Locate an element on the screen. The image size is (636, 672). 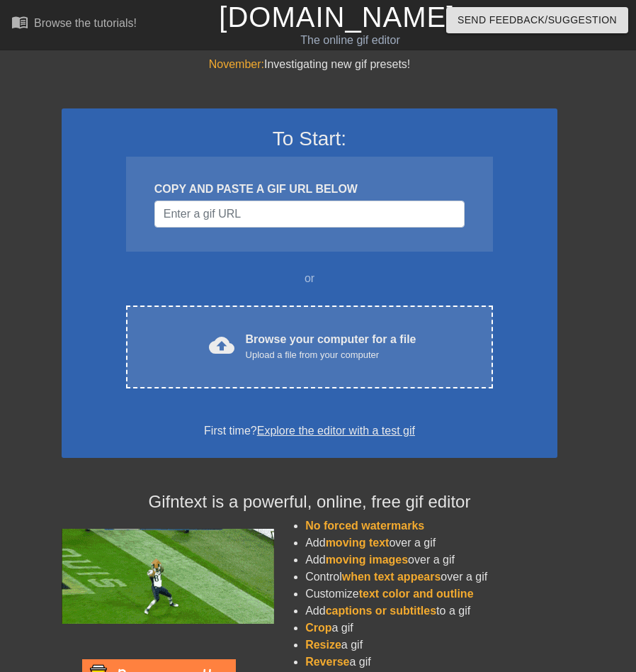
li: Add to a gif is located at coordinates (432, 611).